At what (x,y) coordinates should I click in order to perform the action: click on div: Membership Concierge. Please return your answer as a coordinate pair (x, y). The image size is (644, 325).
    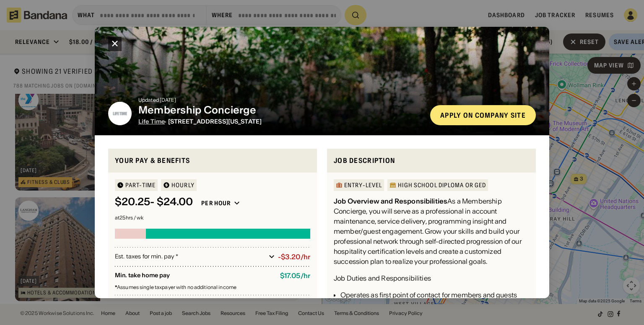
    Looking at the image, I should click on (281, 110).